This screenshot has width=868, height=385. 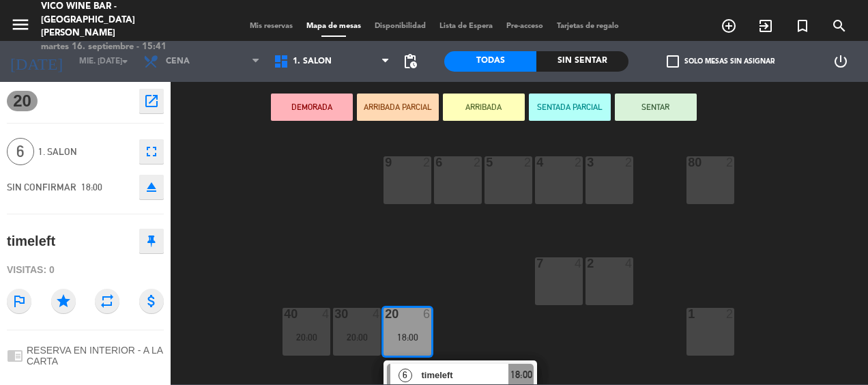 I want to click on i: eject, so click(x=151, y=187).